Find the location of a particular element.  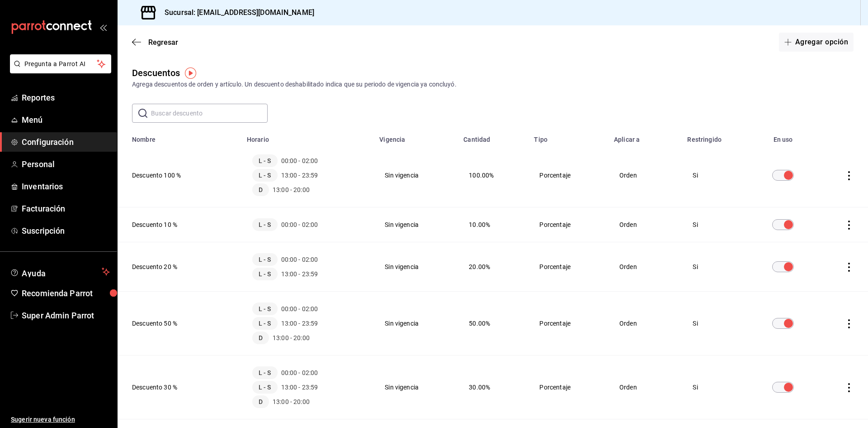

th: Cantidad is located at coordinates (493, 136).